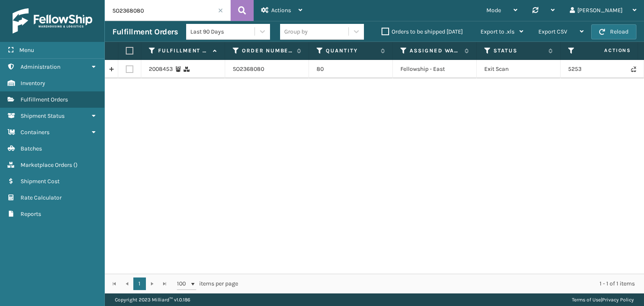 The image size is (644, 306). What do you see at coordinates (497, 31) in the screenshot?
I see `span: Export to .xls` at bounding box center [497, 31].